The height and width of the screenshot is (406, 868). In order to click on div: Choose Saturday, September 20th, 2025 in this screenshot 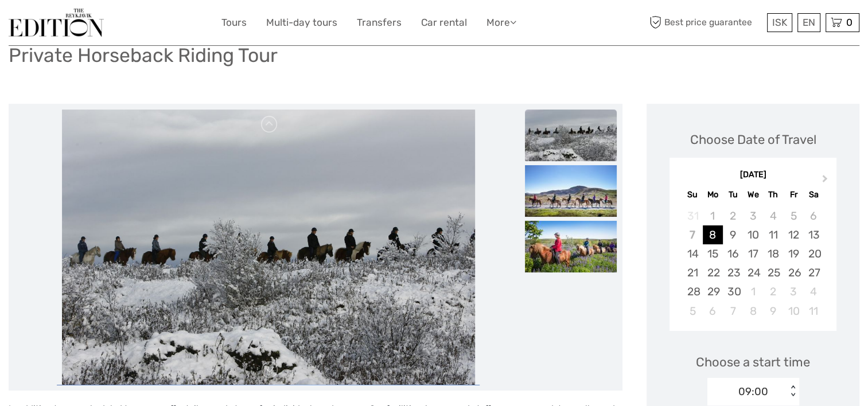, I will do `click(814, 254)`.